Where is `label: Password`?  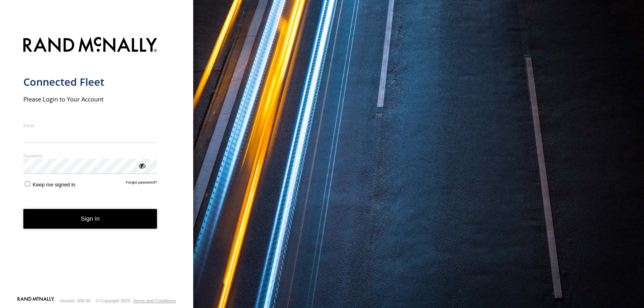 label: Password is located at coordinates (90, 156).